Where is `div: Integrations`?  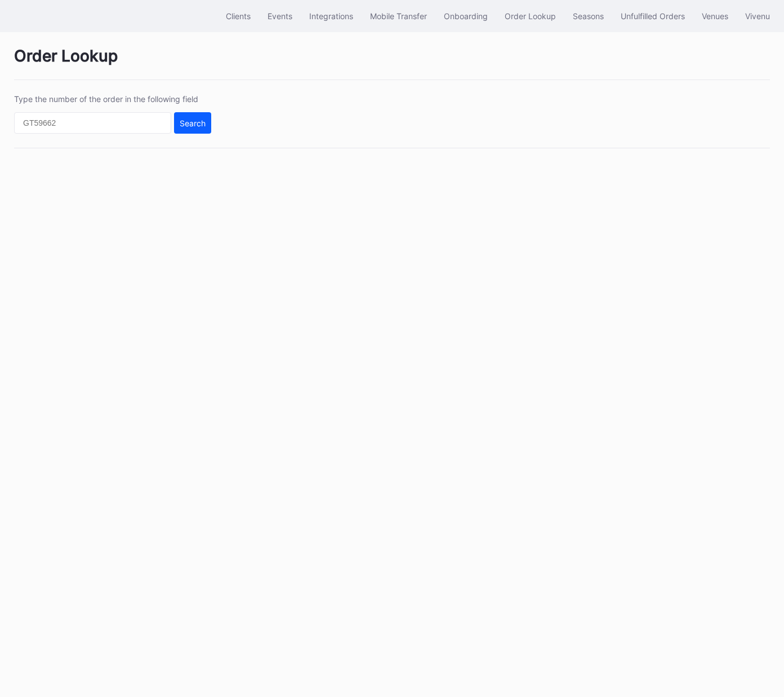
div: Integrations is located at coordinates (332, 16).